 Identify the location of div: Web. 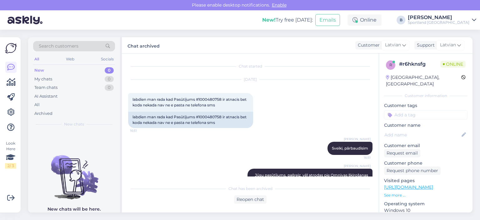
(70, 59).